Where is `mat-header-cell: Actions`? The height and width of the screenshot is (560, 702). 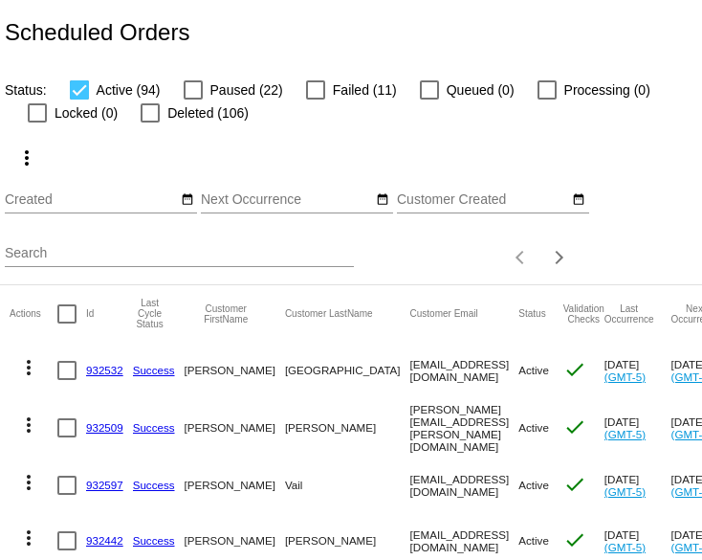 mat-header-cell: Actions is located at coordinates (33, 314).